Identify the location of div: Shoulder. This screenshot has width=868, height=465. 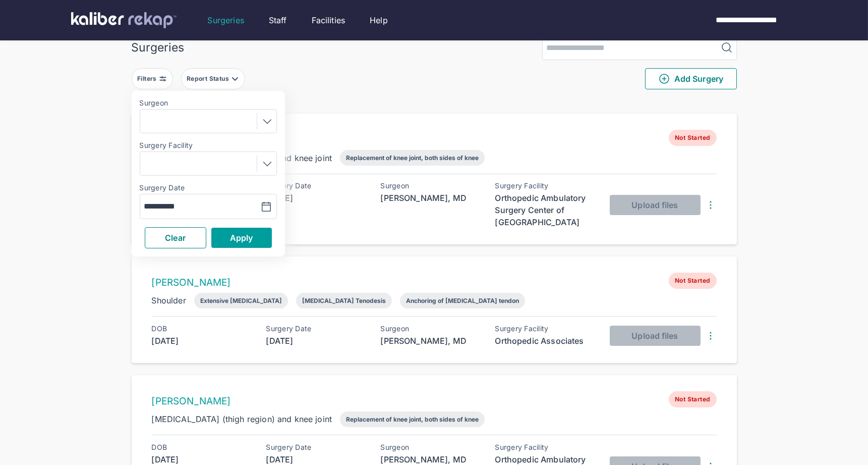
(169, 300).